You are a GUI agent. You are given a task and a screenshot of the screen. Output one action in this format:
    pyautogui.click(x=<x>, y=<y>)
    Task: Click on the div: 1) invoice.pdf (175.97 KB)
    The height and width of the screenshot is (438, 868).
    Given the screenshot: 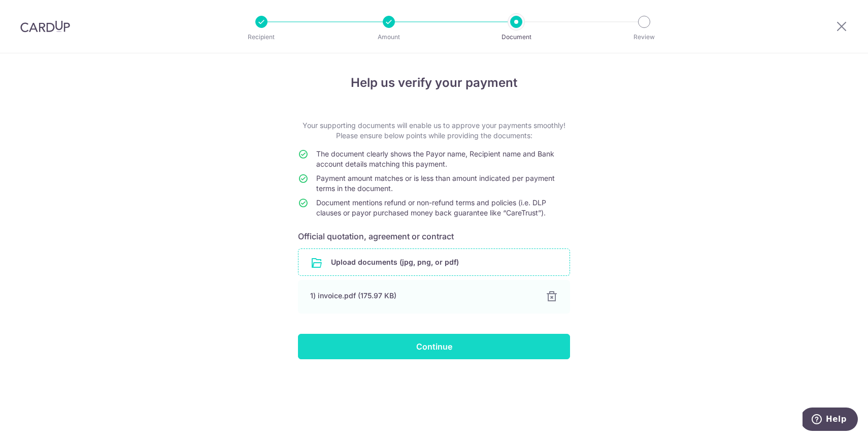 What is the action you would take?
    pyautogui.click(x=422, y=296)
    